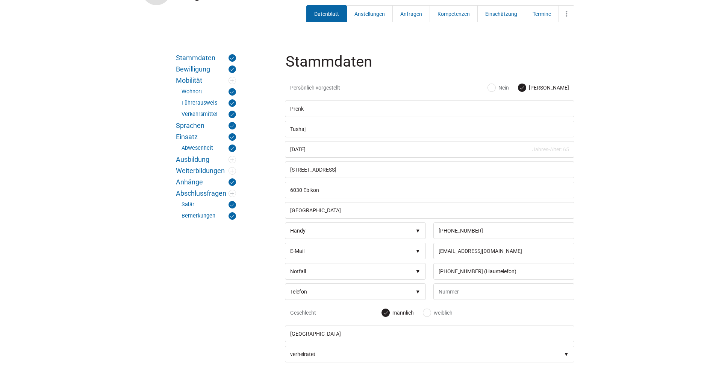 The height and width of the screenshot is (391, 716). Describe the element at coordinates (206, 137) in the screenshot. I see `a: Einsatz` at that location.